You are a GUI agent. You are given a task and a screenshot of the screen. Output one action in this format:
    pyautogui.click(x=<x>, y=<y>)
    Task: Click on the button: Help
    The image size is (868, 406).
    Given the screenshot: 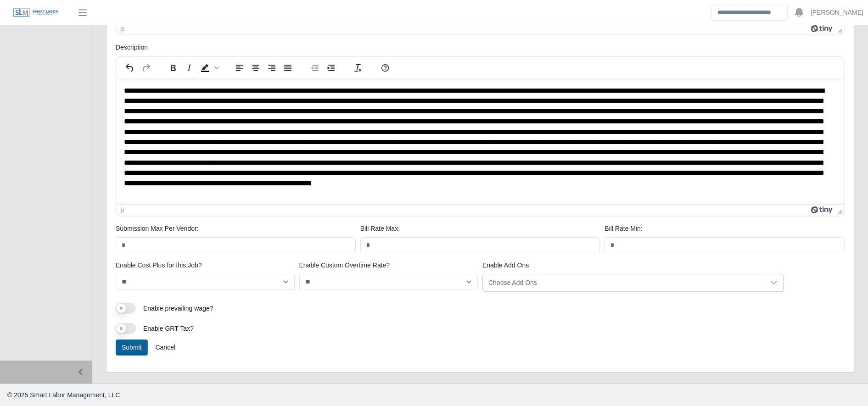 What is the action you would take?
    pyautogui.click(x=385, y=68)
    